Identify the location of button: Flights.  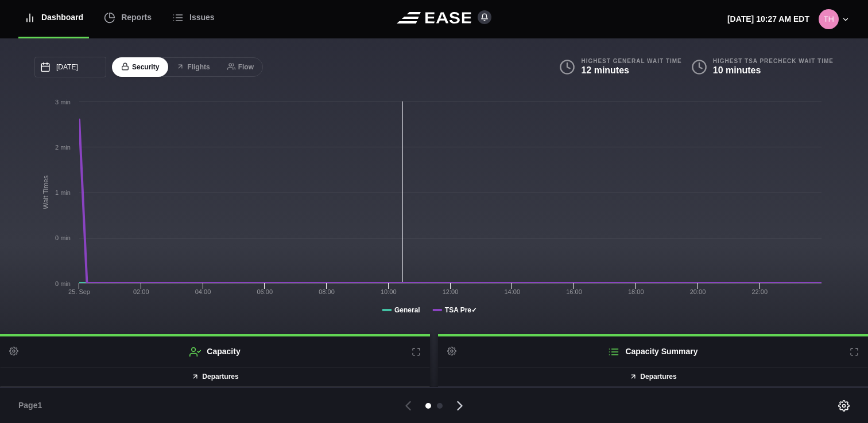
(193, 67).